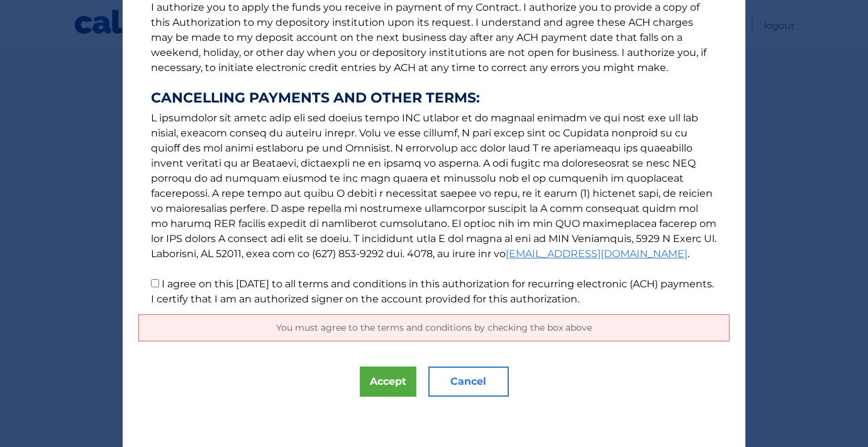 The width and height of the screenshot is (868, 447). I want to click on button: Accept, so click(388, 381).